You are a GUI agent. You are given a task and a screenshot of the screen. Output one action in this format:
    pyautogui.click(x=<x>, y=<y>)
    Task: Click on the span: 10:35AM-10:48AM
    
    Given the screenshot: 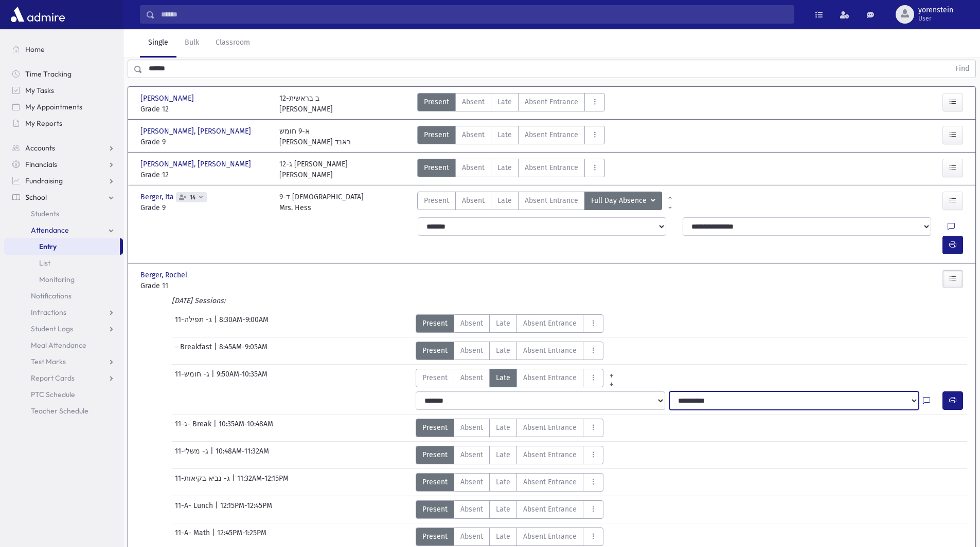 What is the action you would take?
    pyautogui.click(x=246, y=428)
    